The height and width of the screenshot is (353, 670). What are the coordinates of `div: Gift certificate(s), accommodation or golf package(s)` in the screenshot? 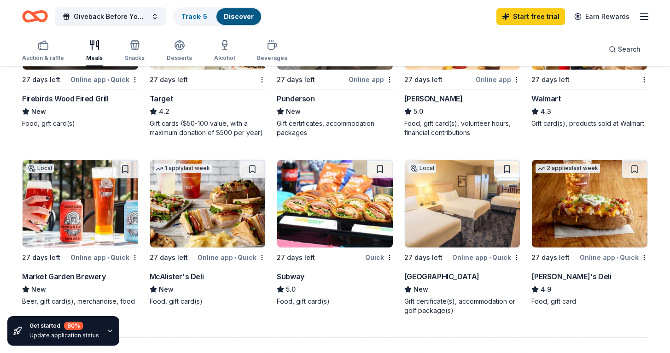 It's located at (463, 306).